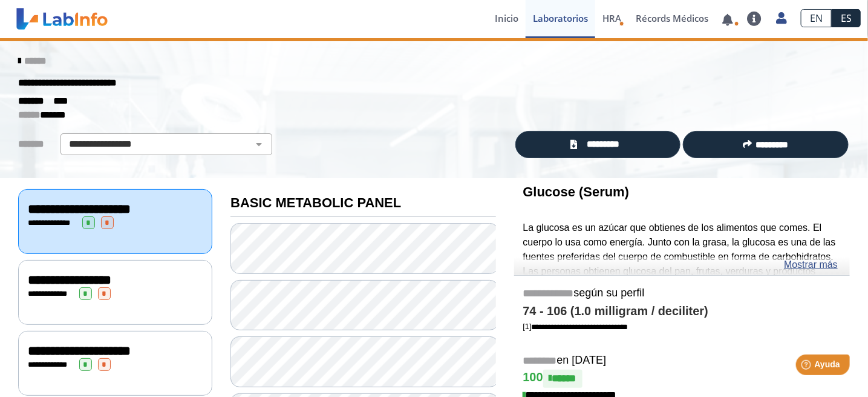 This screenshot has height=397, width=868. Describe the element at coordinates (67, 15) in the screenshot. I see `span: Ayuda` at that location.